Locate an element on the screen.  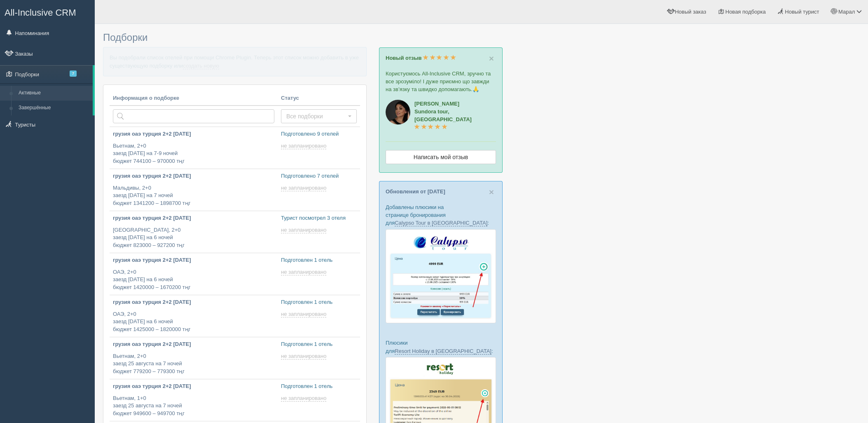
a: Завершённые is located at coordinates (54, 108).